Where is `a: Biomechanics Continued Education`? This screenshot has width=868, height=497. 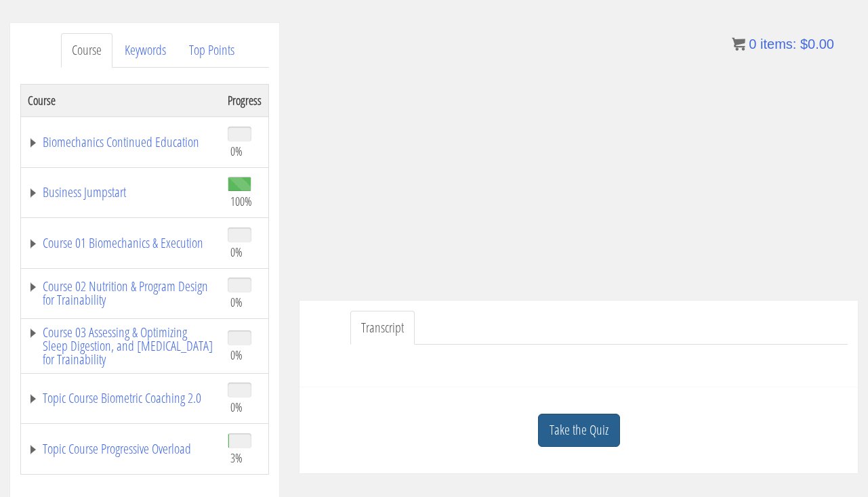 a: Biomechanics Continued Education is located at coordinates (121, 142).